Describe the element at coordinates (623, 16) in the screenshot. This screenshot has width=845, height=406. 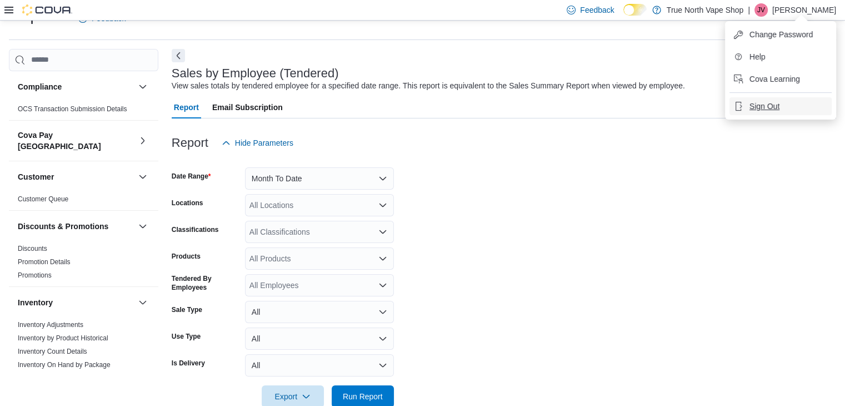
I see `span: Dark Mode` at that location.